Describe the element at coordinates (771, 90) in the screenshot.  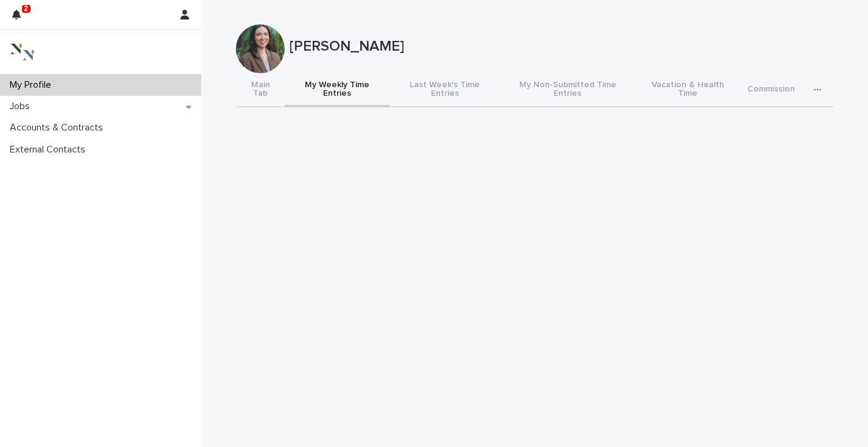
I see `button: Commission` at that location.